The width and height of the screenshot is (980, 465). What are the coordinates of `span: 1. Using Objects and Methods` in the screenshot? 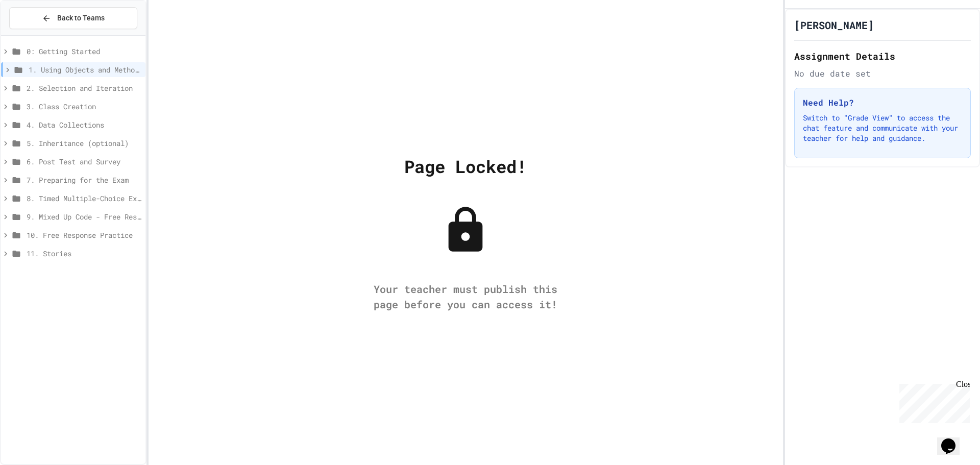 It's located at (85, 69).